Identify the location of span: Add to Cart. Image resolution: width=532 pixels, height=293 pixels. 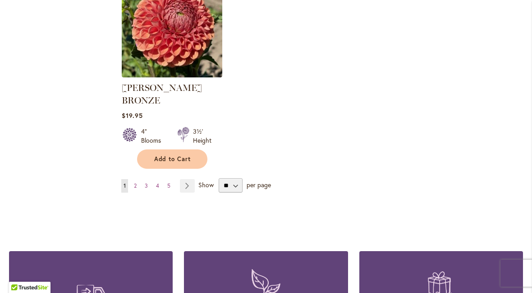
(173, 159).